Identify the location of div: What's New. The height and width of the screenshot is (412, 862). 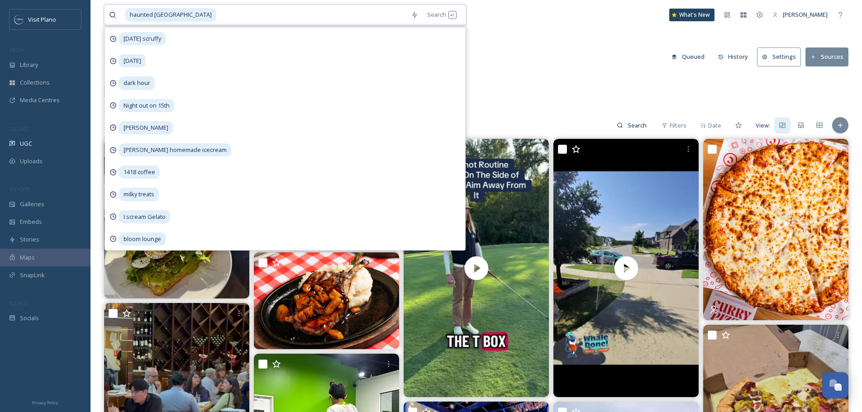
(692, 15).